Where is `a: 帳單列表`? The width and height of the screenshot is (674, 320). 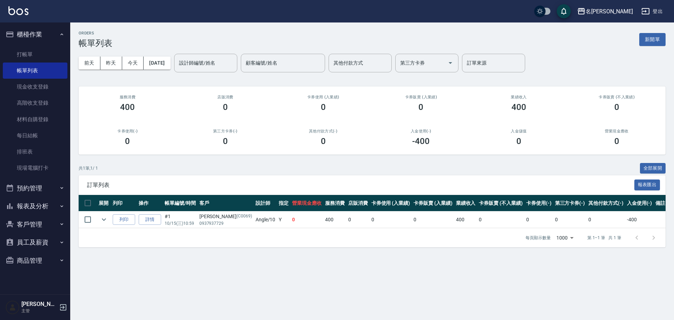
a: 帳單列表 is located at coordinates (35, 71).